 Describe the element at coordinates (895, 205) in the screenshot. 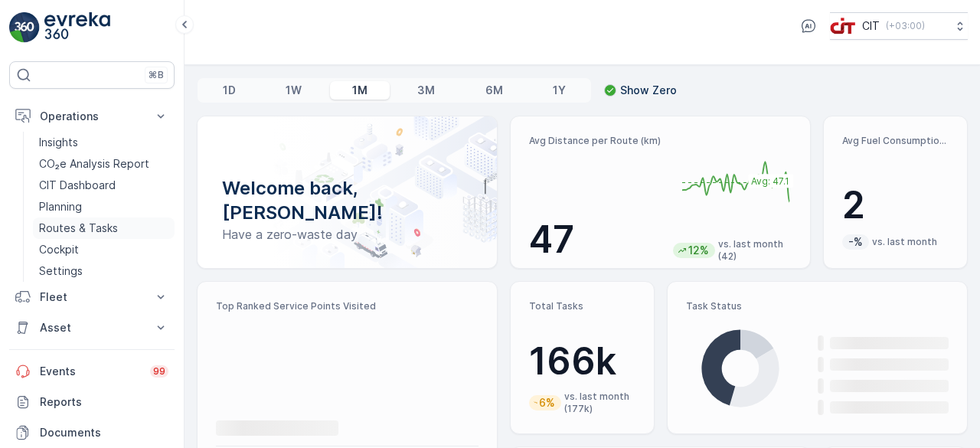

I see `p: 2` at that location.